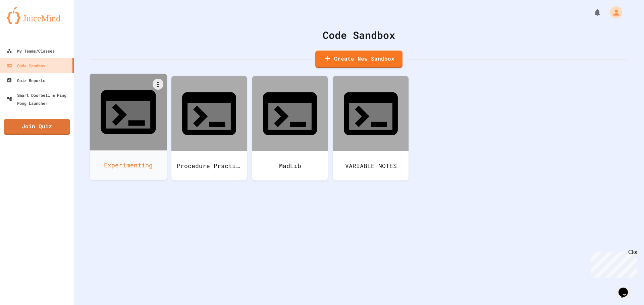 Image resolution: width=644 pixels, height=305 pixels. What do you see at coordinates (371, 129) in the screenshot?
I see `a: VARIABLE NOTES` at bounding box center [371, 129].